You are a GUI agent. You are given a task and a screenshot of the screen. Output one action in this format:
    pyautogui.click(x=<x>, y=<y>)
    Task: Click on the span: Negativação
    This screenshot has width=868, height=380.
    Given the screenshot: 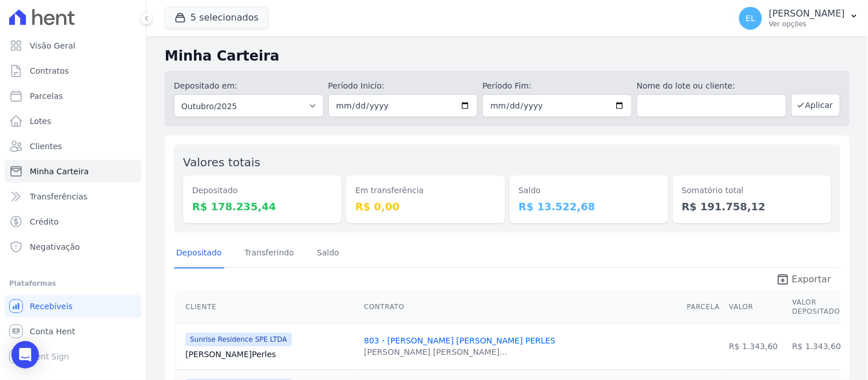 What is the action you would take?
    pyautogui.click(x=55, y=247)
    